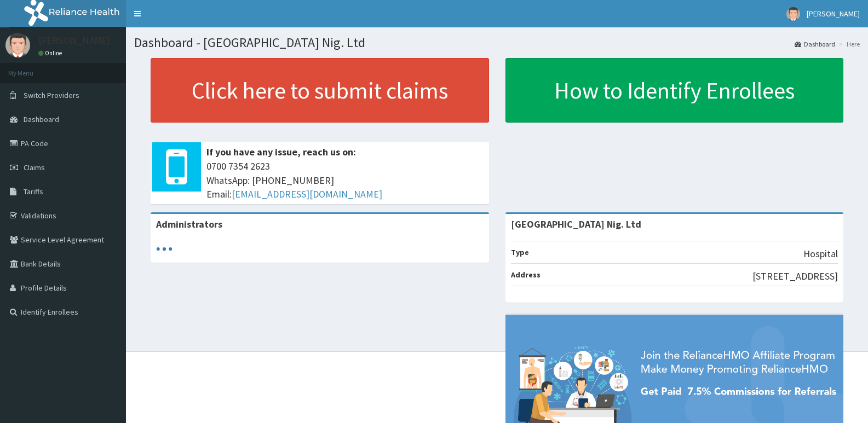 Image resolution: width=868 pixels, height=423 pixels. What do you see at coordinates (164, 249) in the screenshot?
I see `svg: audio-loading` at bounding box center [164, 249].